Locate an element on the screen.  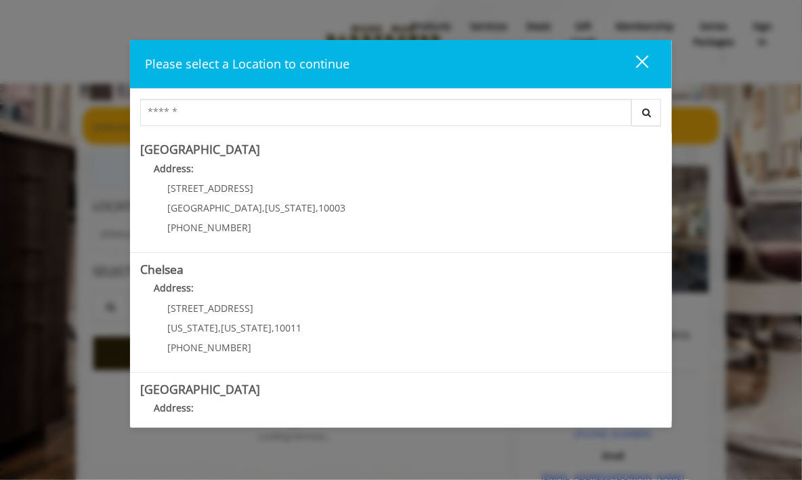
input: Search Center is located at coordinates (386, 112).